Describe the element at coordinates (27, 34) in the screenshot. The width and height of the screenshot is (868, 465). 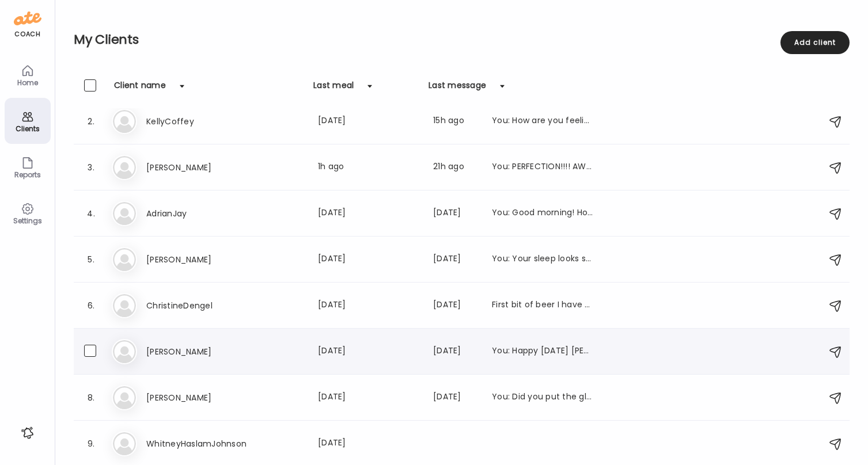
I see `div: coach` at that location.